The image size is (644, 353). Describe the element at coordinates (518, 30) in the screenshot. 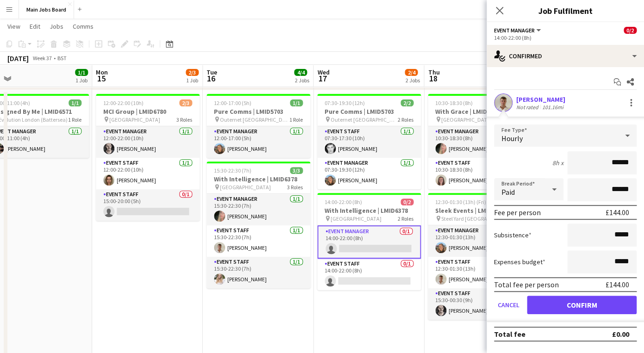

I see `button: Event Manager` at that location.